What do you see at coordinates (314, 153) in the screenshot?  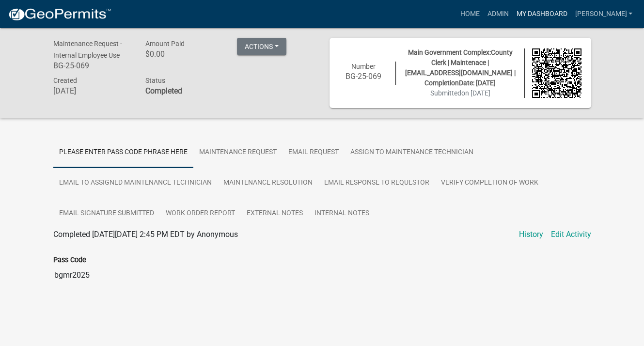 I see `a: Email Request` at bounding box center [314, 153].